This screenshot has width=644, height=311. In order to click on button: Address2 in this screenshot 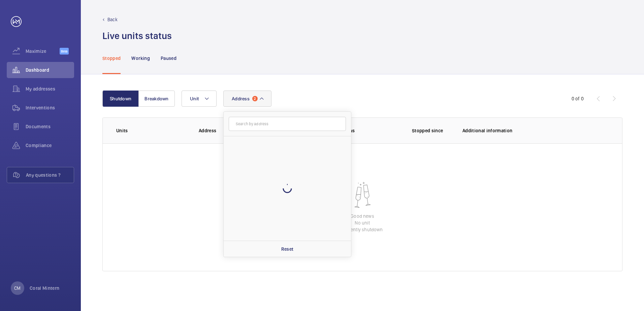, I will do `click(247, 99)`.